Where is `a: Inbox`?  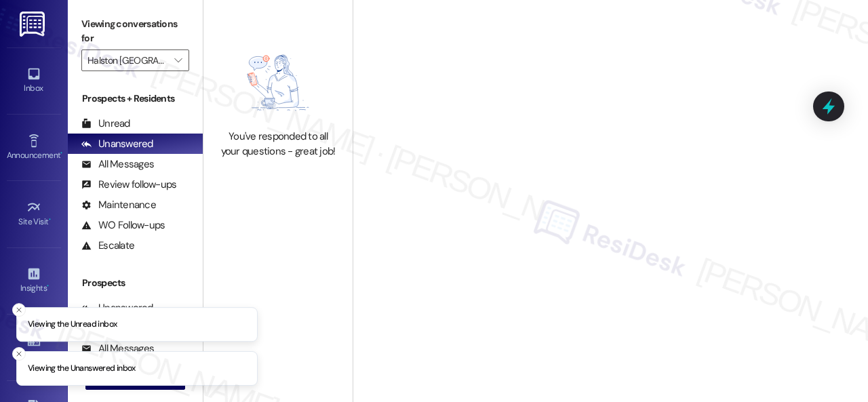
a: Inbox is located at coordinates (34, 80).